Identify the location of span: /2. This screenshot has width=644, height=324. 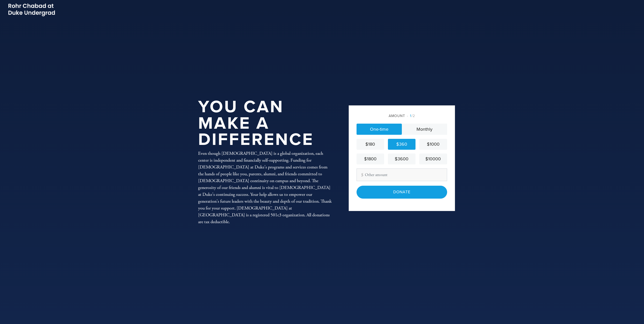
(411, 116).